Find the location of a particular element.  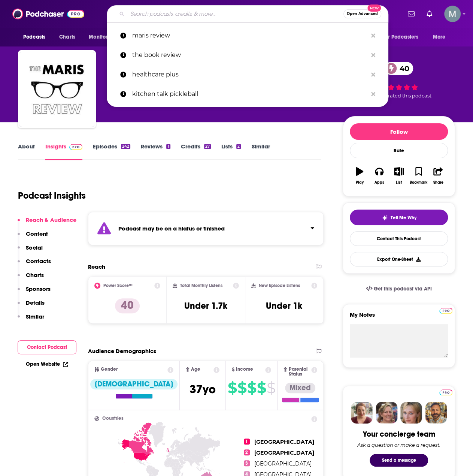

a: Similar is located at coordinates (260, 151).